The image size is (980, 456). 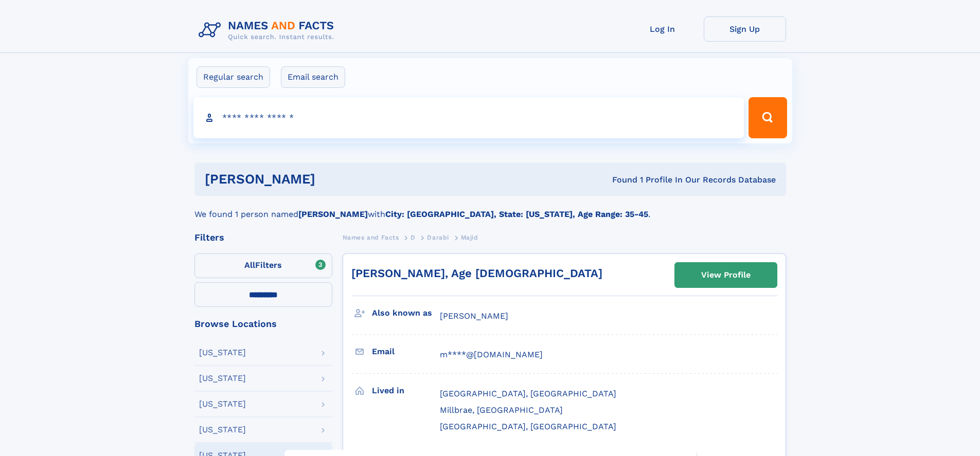 I want to click on a: View Profile, so click(x=726, y=275).